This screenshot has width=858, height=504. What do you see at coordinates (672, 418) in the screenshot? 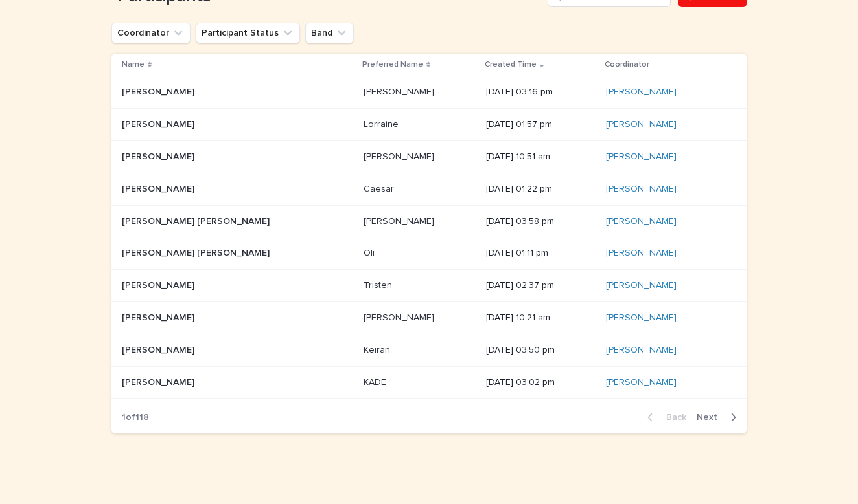
I see `span: Back` at bounding box center [672, 418].